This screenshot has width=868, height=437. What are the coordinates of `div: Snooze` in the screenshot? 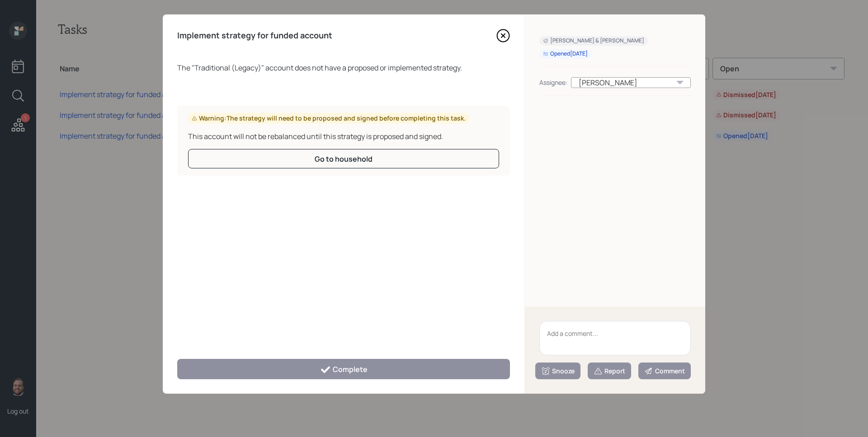 It's located at (558, 371).